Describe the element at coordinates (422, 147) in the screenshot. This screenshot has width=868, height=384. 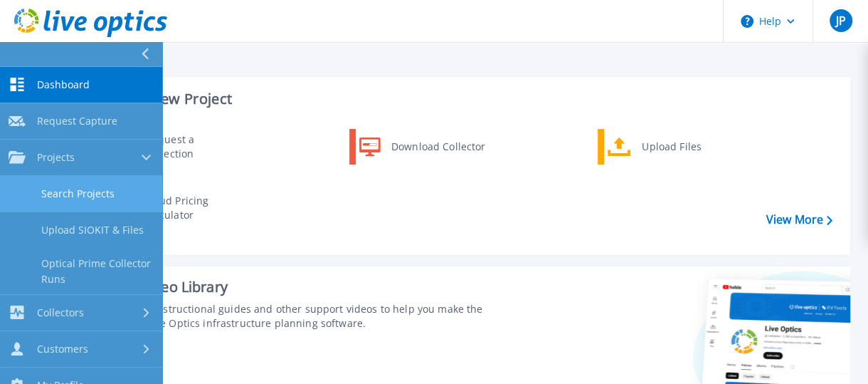
I see `a: Download Collector` at that location.